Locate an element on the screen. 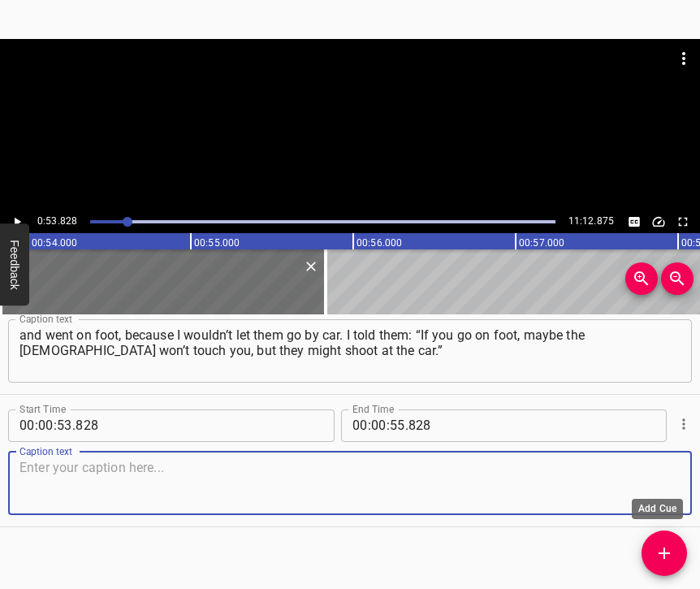  div: Cue Options is located at coordinates (682, 424).